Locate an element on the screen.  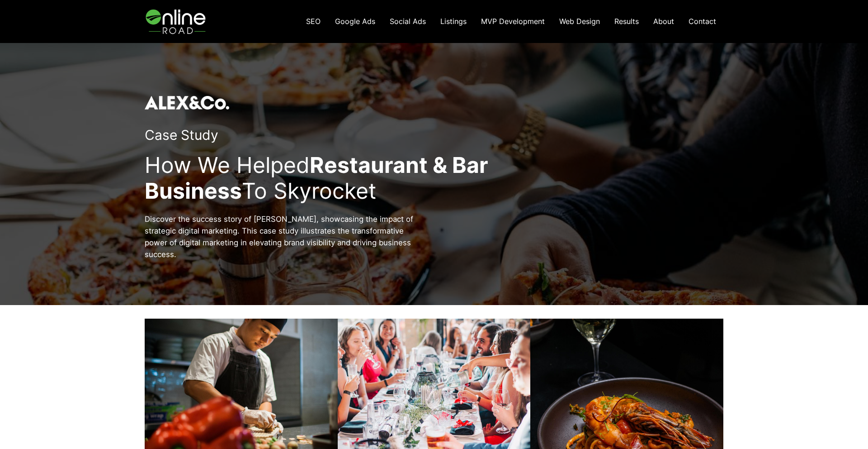
span: MVP Development is located at coordinates (512, 21).